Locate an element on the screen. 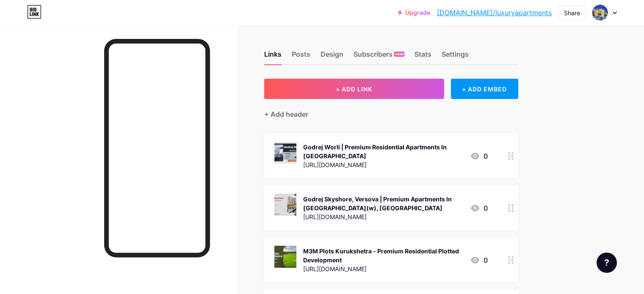 Image resolution: width=644 pixels, height=294 pixels. div: + Add header is located at coordinates (286, 114).